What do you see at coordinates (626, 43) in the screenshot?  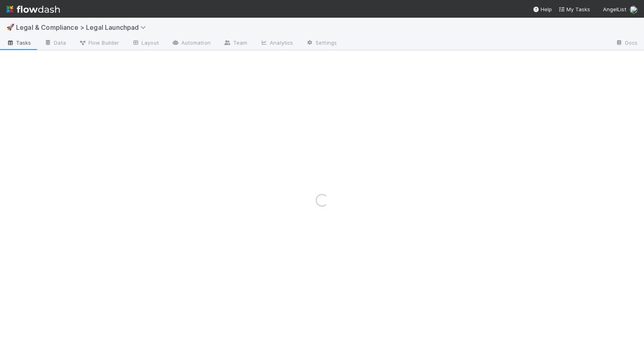 I see `a: Docs` at bounding box center [626, 43].